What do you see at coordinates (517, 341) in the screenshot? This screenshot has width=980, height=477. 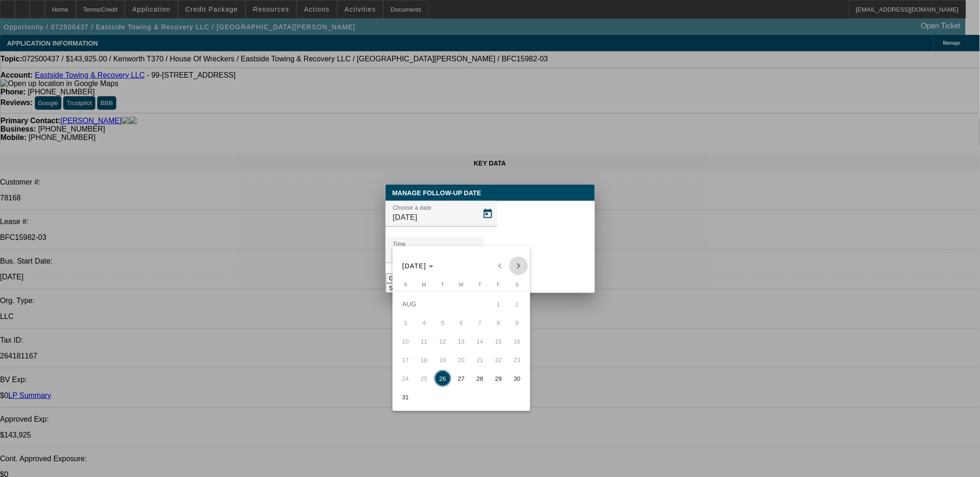 I see `button: August 16, 2025` at bounding box center [517, 341].